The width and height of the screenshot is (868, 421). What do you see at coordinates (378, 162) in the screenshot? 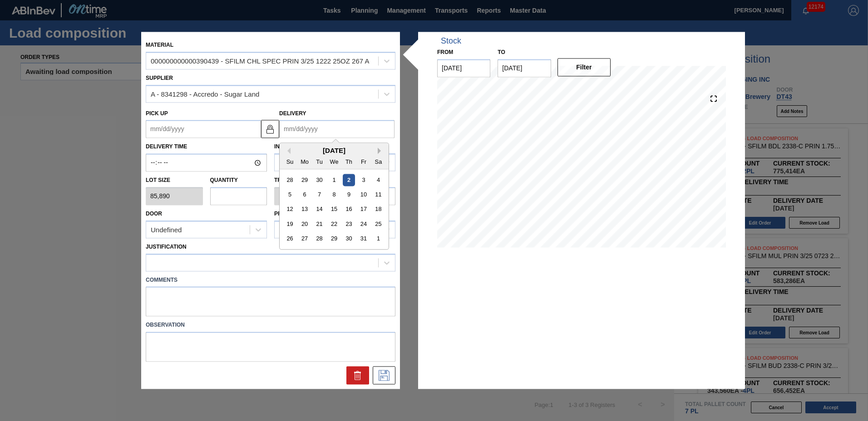
I see `div: Sa` at bounding box center [378, 162].